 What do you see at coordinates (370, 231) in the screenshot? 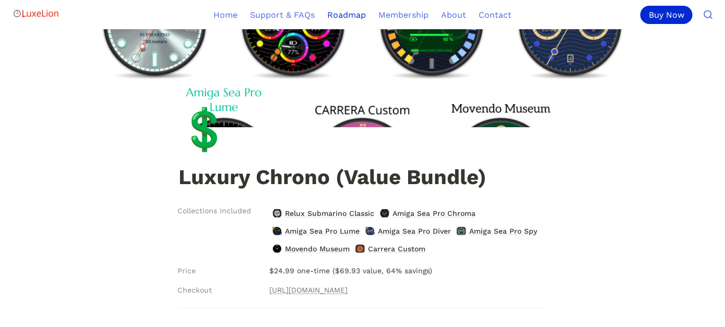
I see `img: Amiga Sea Pro Diver` at bounding box center [370, 231].